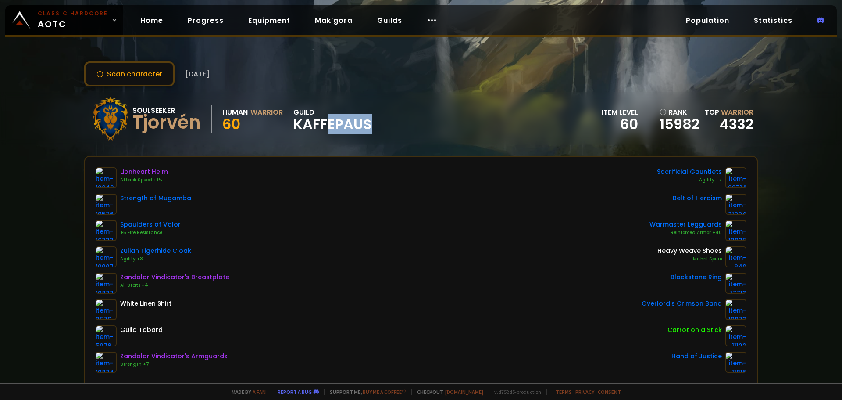 The image size is (842, 400). Describe the element at coordinates (708, 20) in the screenshot. I see `a: Population` at that location.